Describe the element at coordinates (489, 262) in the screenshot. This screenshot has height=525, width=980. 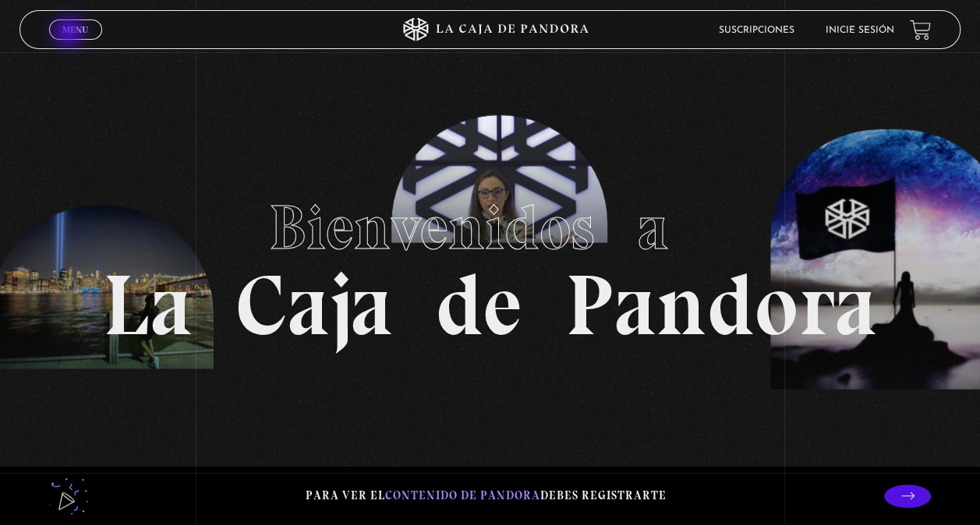
I see `h1: La Caja de Pandora` at that location.